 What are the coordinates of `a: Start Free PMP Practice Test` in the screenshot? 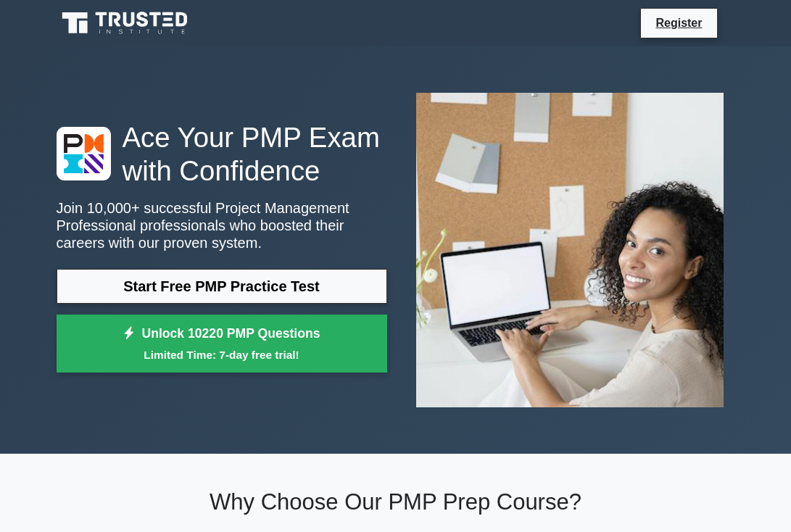 It's located at (222, 286).